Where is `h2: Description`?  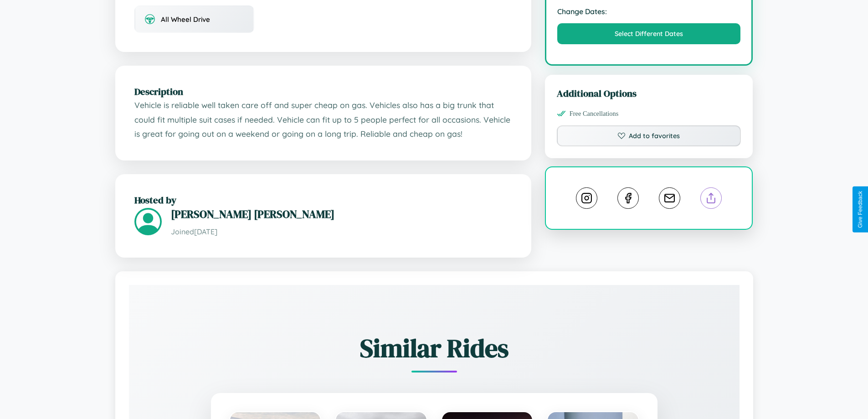
h2: Description is located at coordinates (323, 91).